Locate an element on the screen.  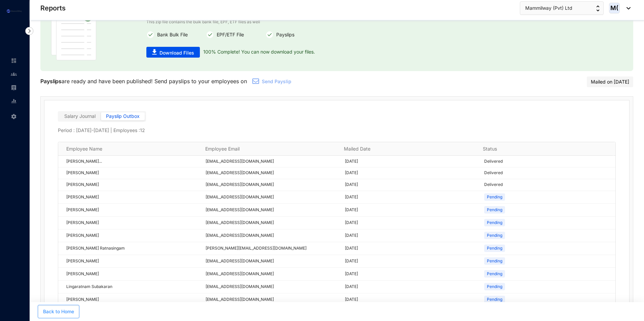
span: Salary Journal is located at coordinates (80, 116).